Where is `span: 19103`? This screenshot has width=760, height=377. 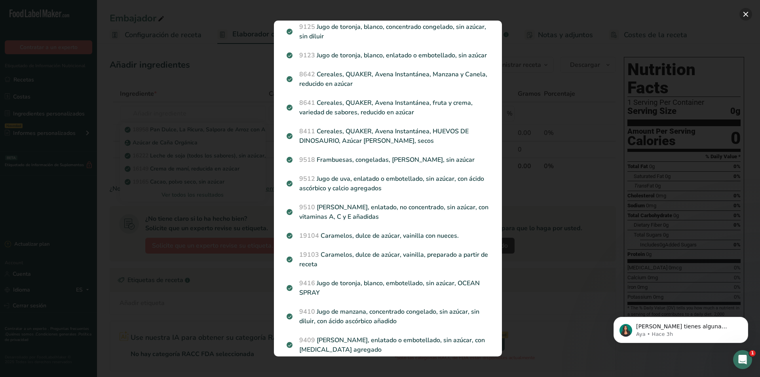
span: 19103 is located at coordinates (309, 255).